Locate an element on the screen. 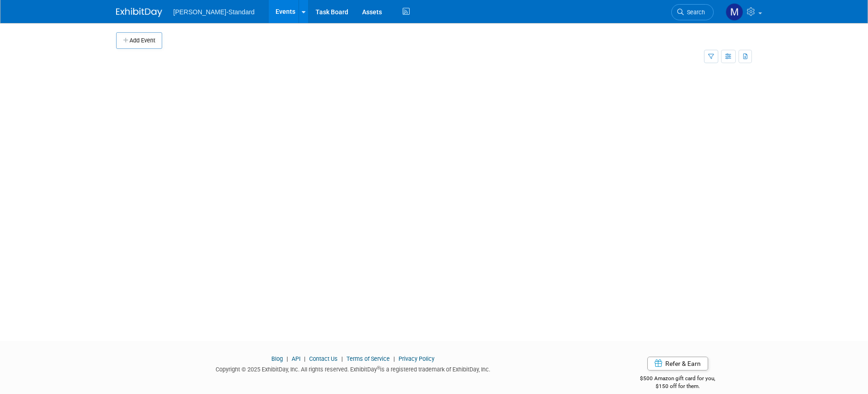 This screenshot has width=868, height=394. a: API is located at coordinates (296, 359).